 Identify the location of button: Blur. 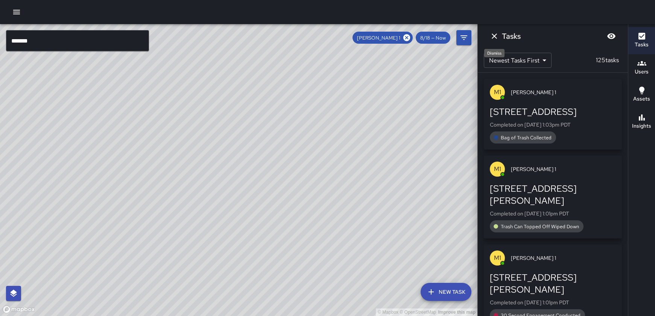
(612, 36).